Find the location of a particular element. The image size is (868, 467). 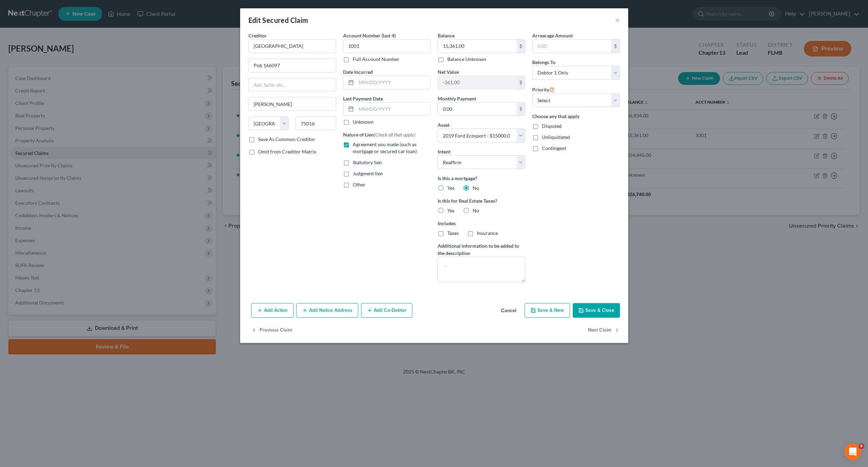

input: Search creditor by name... is located at coordinates (292, 46).